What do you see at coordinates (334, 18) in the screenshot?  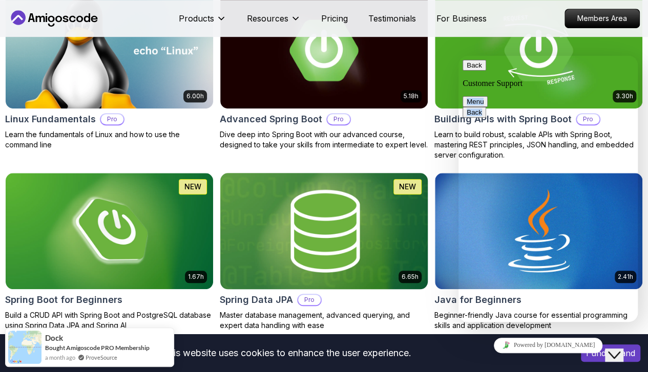 I see `a: Pricing` at bounding box center [334, 18].